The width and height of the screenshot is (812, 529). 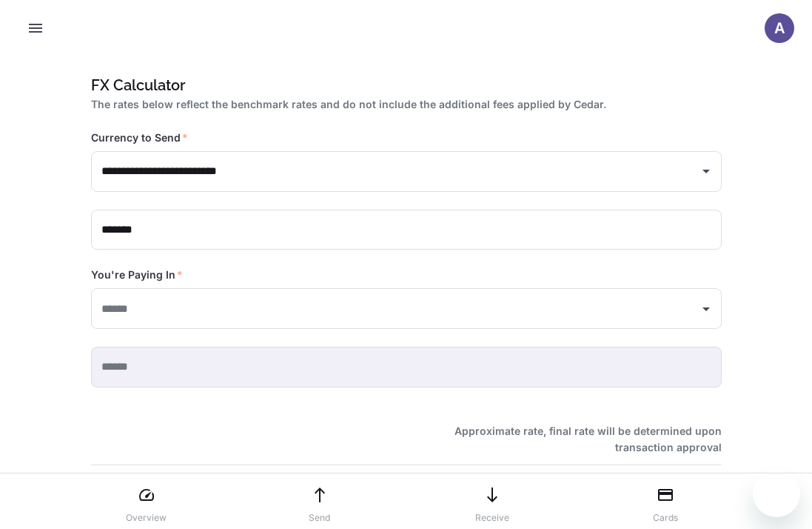 What do you see at coordinates (579, 440) in the screenshot?
I see `h6: Approximate rate, final rate will be determined upon transaction approval` at bounding box center [579, 440].